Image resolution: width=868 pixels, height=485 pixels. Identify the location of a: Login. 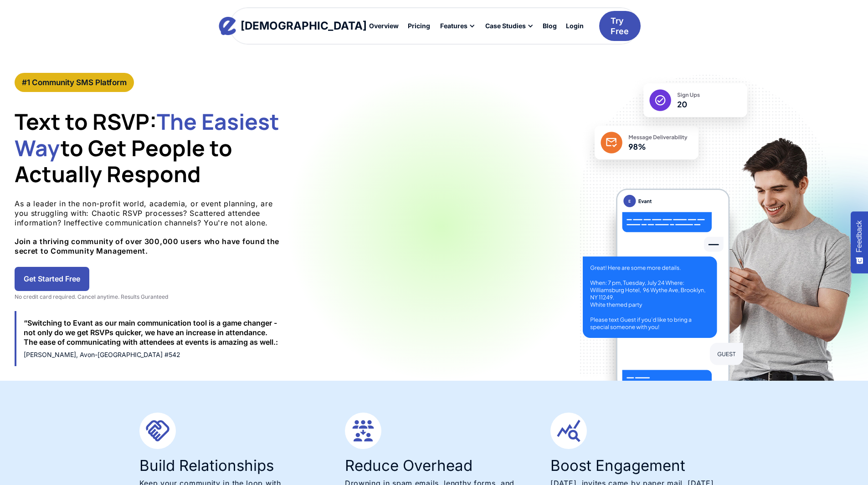
(574, 26).